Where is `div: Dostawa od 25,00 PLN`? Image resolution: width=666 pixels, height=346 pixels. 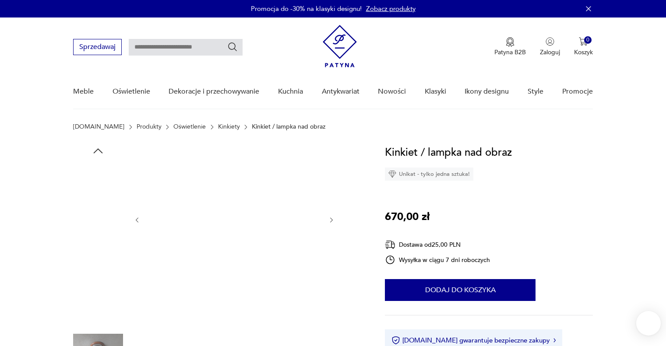 div: Dostawa od 25,00 PLN is located at coordinates (437, 245).